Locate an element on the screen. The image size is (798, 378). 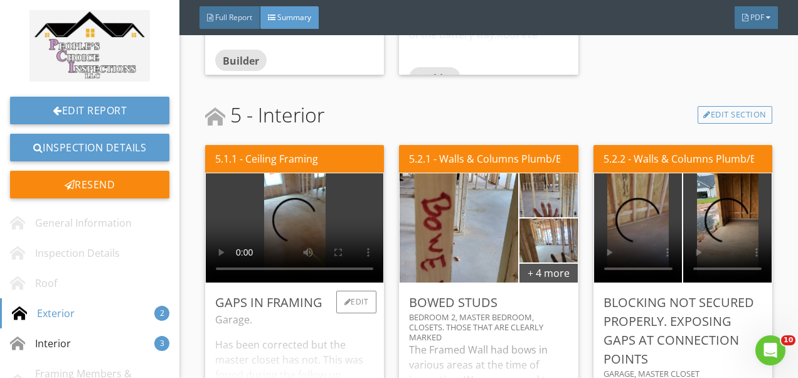
div: Roof is located at coordinates (33, 283).